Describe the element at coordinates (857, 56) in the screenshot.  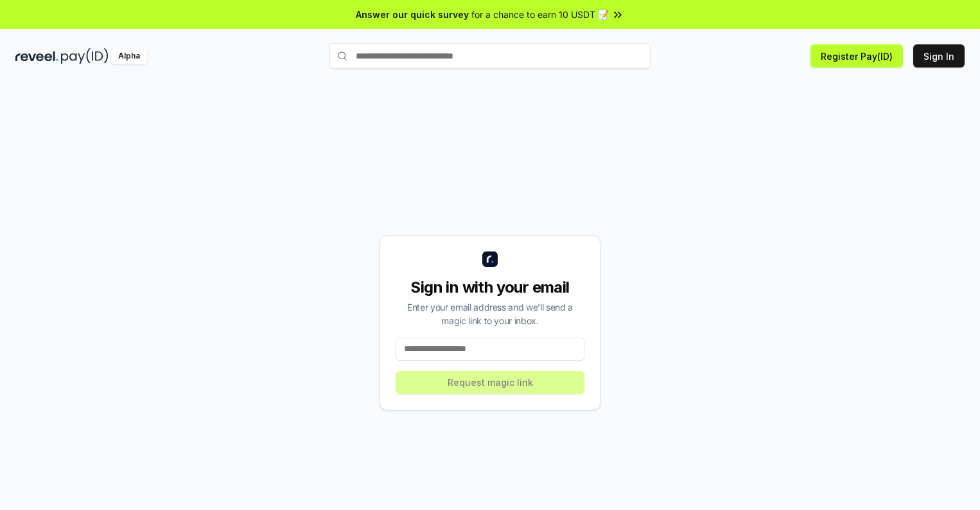
I see `button: Register Pay(ID)` at that location.